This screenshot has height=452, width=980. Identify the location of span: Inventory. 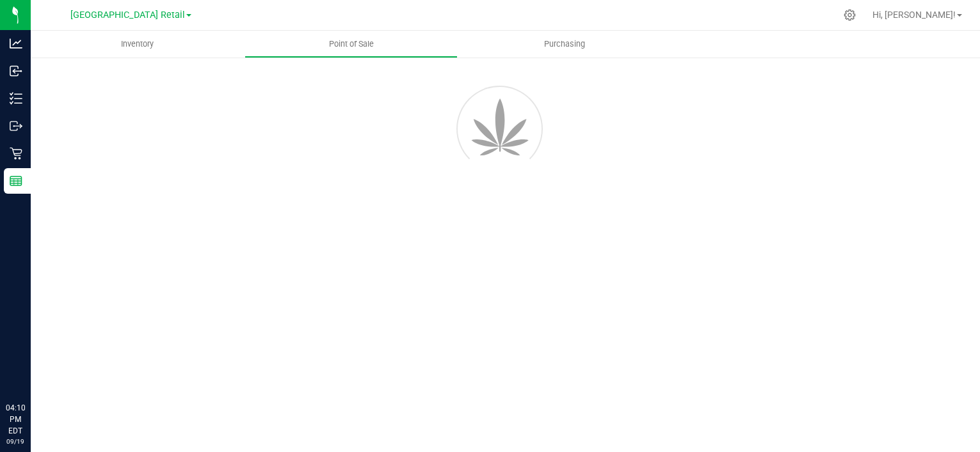
(137, 44).